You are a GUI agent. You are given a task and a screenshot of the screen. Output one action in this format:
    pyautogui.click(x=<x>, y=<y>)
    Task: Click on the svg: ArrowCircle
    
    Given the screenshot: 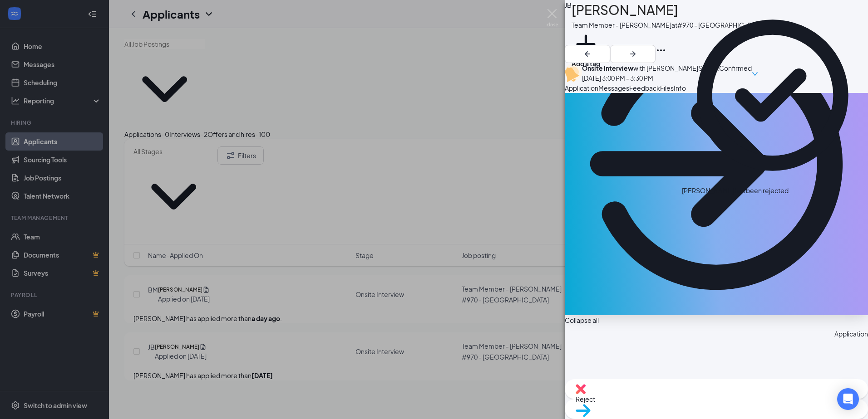 What is the action you would take?
    pyautogui.click(x=716, y=164)
    